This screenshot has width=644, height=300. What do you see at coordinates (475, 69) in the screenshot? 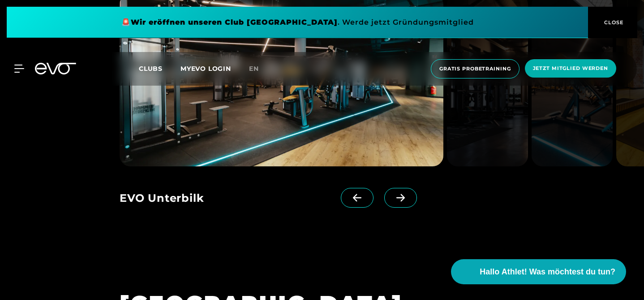
I see `a: Gratis Probetraining` at bounding box center [475, 69].